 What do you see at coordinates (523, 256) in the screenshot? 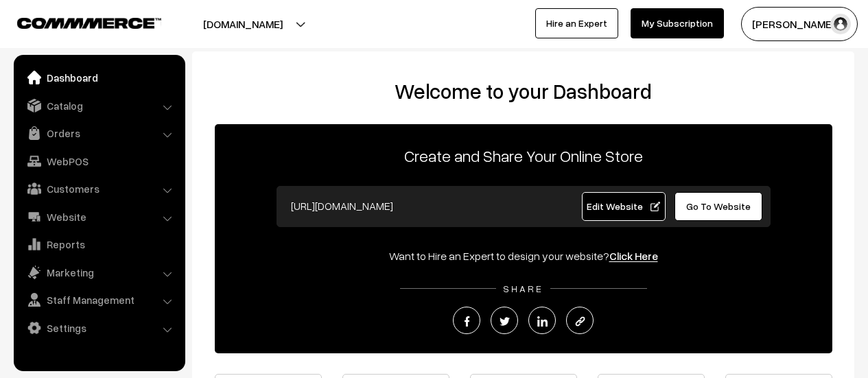
I see `div: Want to Hire an Expert to design your website?` at bounding box center [523, 256].